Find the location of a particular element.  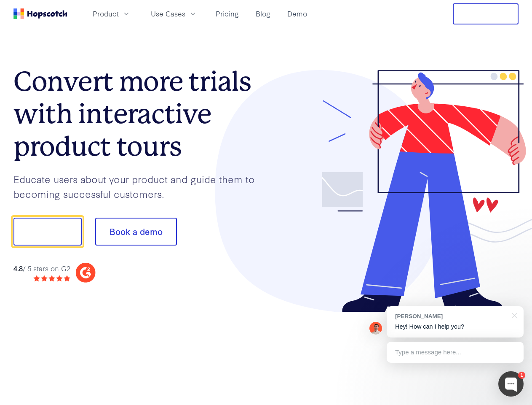

p: Educate users about your product and guide them to becoming successful customers. is located at coordinates (140, 186).